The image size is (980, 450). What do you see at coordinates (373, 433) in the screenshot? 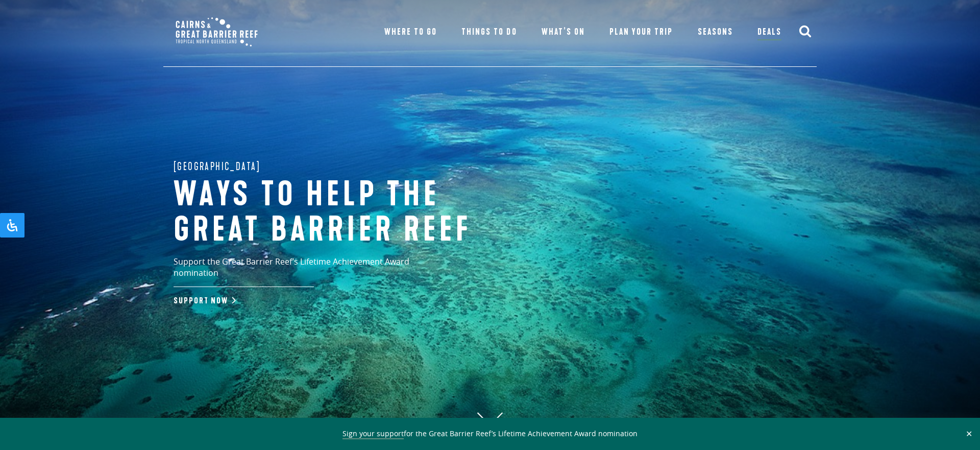
I see `a: Sign your support` at bounding box center [373, 433].